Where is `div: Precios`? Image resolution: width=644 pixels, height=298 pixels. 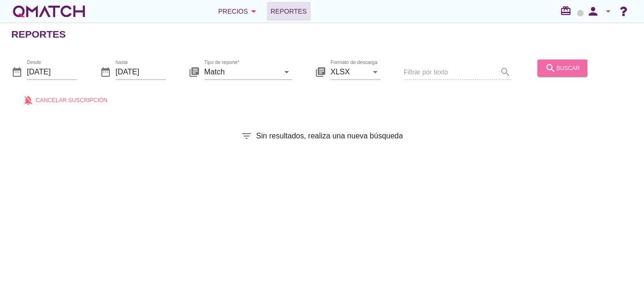 div: Precios is located at coordinates (238, 11).